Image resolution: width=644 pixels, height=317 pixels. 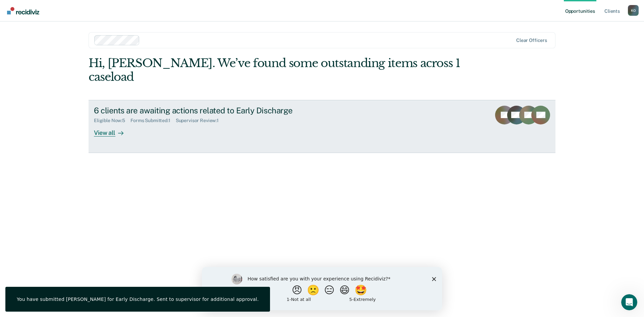 What do you see at coordinates (634, 10) in the screenshot?
I see `button: Profile dropdown button` at bounding box center [634, 10].